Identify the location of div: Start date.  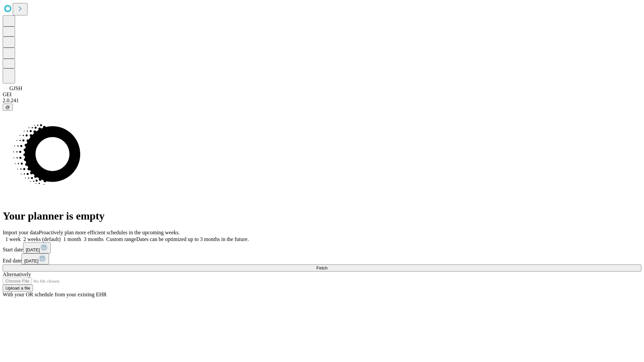
(322, 248).